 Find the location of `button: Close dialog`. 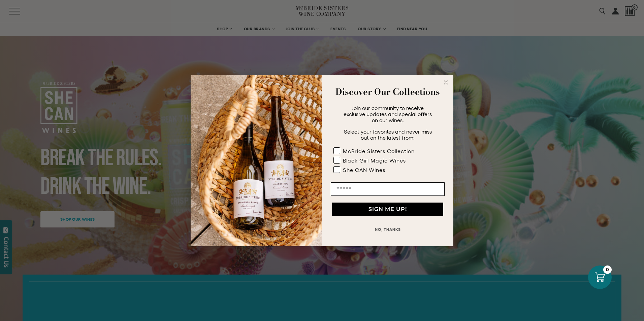

button: Close dialog is located at coordinates (446, 83).